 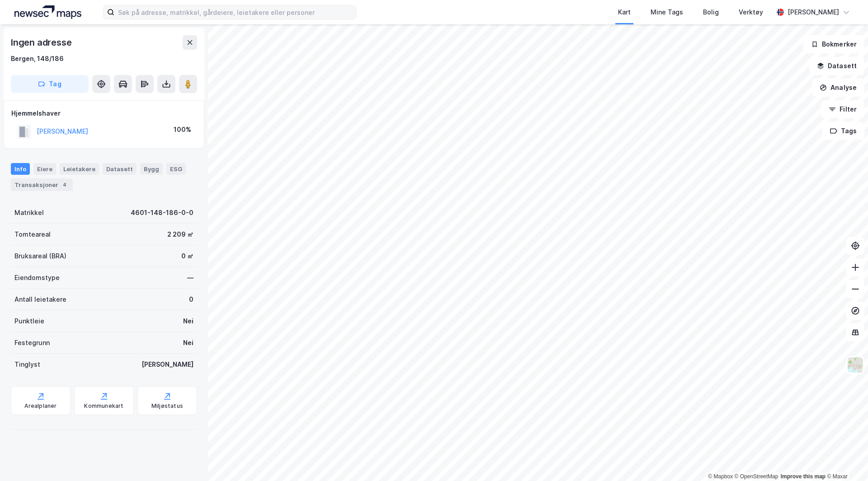 I want to click on div: Kommunekart, so click(x=103, y=406).